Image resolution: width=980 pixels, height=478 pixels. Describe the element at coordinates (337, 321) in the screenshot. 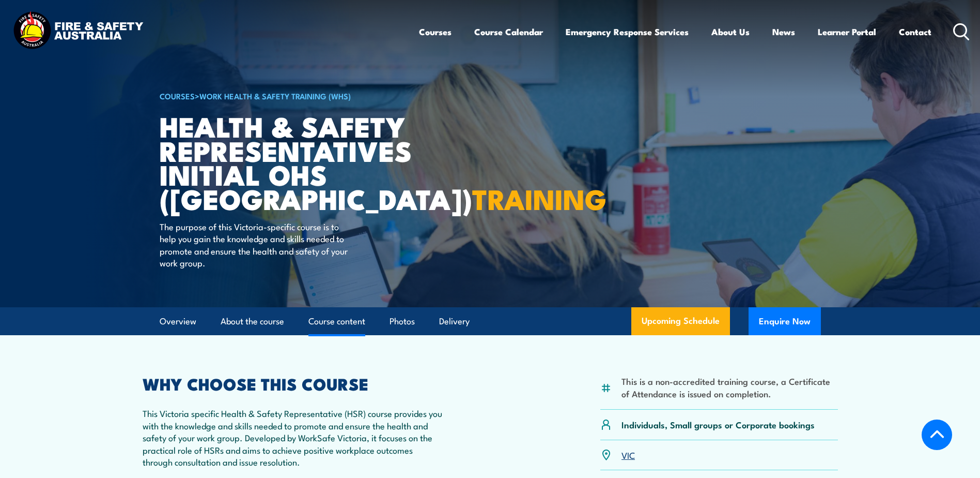

I see `a: Course content` at that location.